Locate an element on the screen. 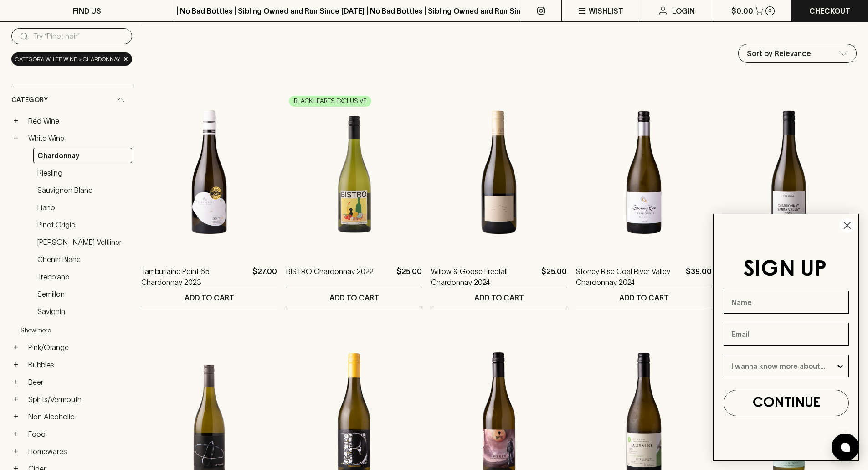  a: Non Alcoholic is located at coordinates (78, 417).